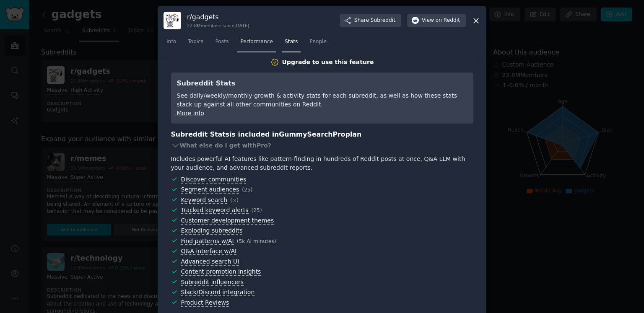 The height and width of the screenshot is (313, 644). Describe the element at coordinates (447, 21) in the screenshot. I see `span: on Reddit` at that location.